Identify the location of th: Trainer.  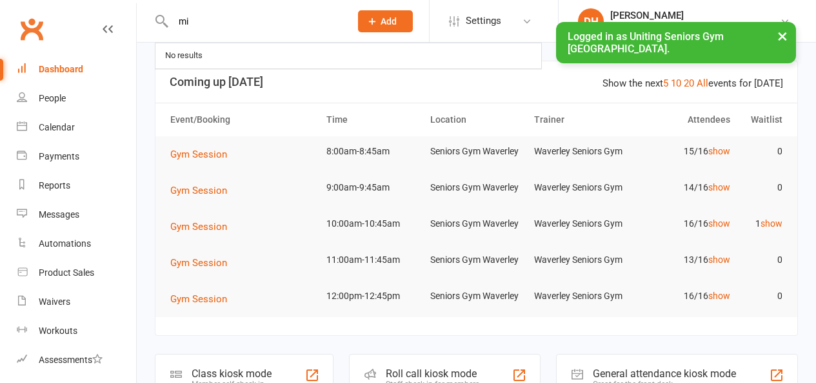
(580, 119).